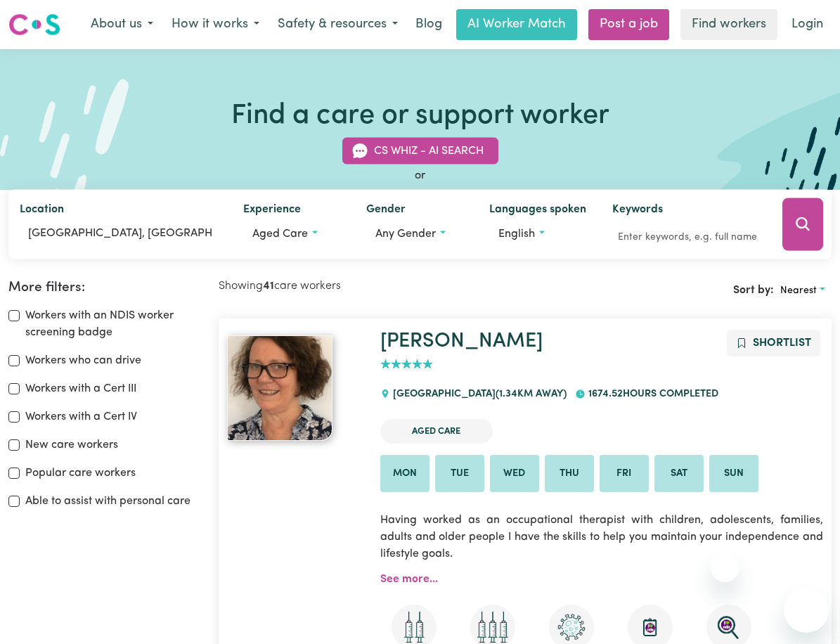 This screenshot has width=840, height=644. What do you see at coordinates (34, 25) in the screenshot?
I see `img: Careseekers logo` at bounding box center [34, 25].